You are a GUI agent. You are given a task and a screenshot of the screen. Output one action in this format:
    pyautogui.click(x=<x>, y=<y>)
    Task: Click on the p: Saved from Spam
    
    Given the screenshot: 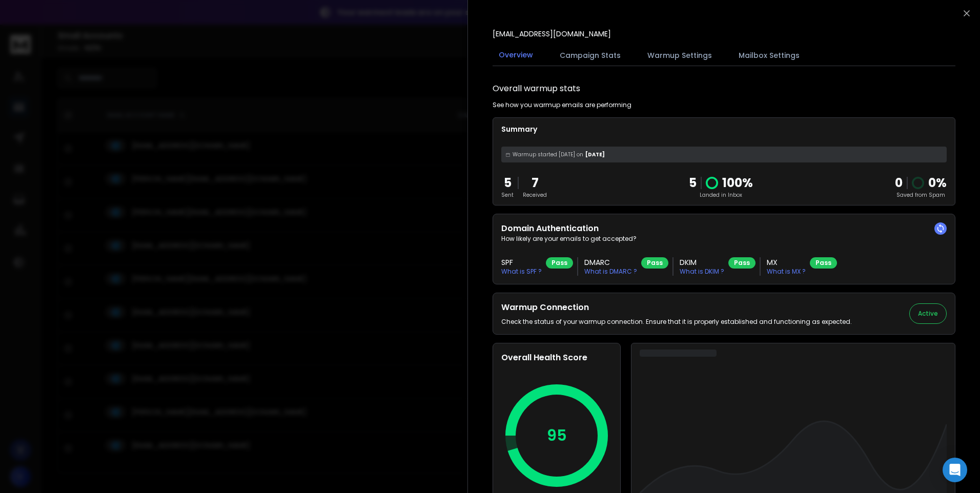 What is the action you would take?
    pyautogui.click(x=921, y=194)
    